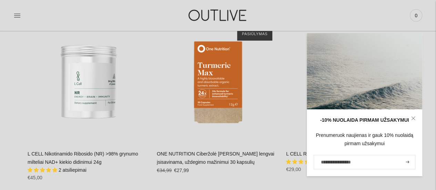 This screenshot has height=190, width=436. Describe the element at coordinates (35, 177) in the screenshot. I see `span: €45,00` at that location.